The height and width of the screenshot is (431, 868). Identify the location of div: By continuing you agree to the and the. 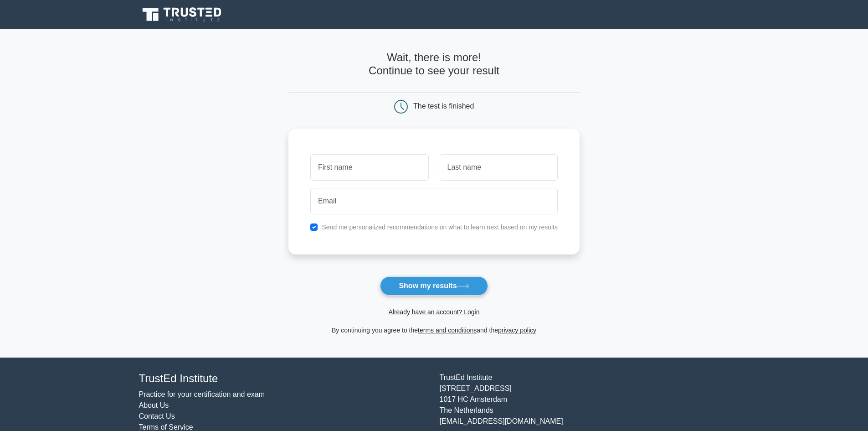
(434, 330).